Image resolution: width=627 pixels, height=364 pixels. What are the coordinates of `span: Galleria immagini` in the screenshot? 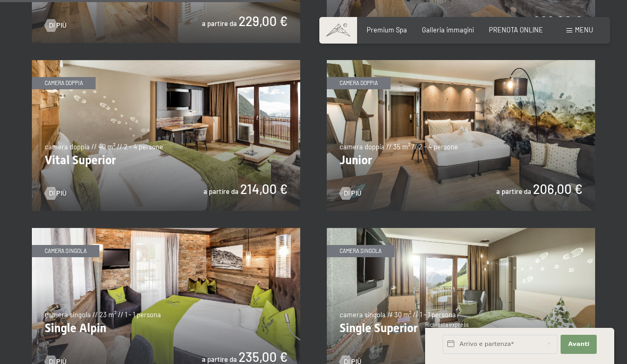 It's located at (448, 30).